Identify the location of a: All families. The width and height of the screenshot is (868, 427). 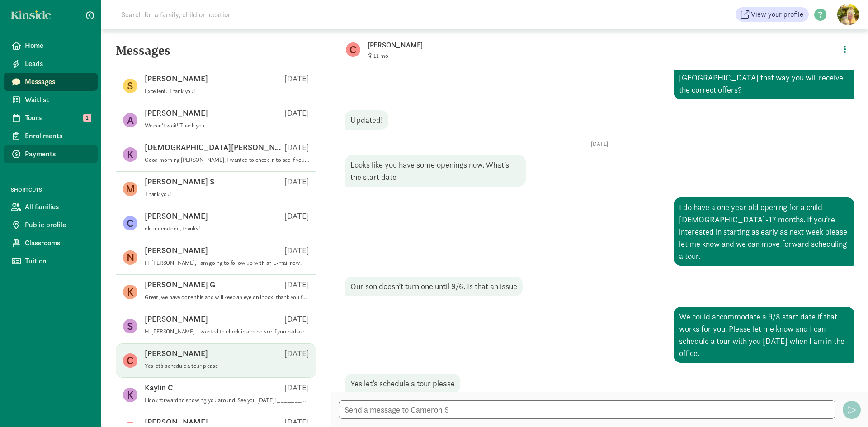
(51, 207).